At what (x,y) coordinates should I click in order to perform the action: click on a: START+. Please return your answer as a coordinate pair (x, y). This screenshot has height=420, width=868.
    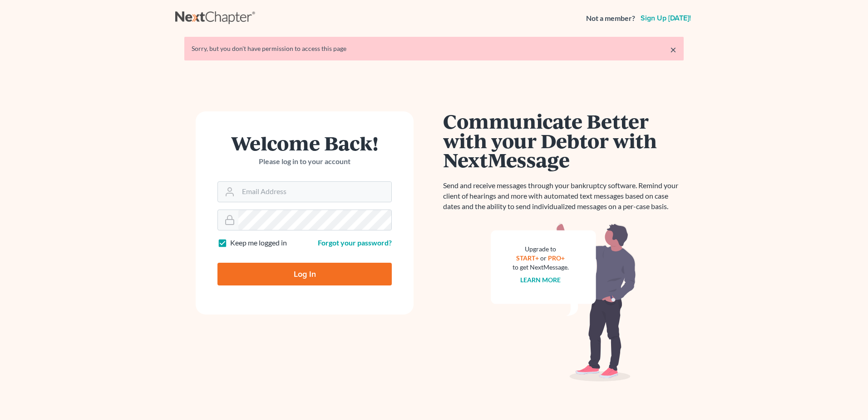
    Looking at the image, I should click on (528, 258).